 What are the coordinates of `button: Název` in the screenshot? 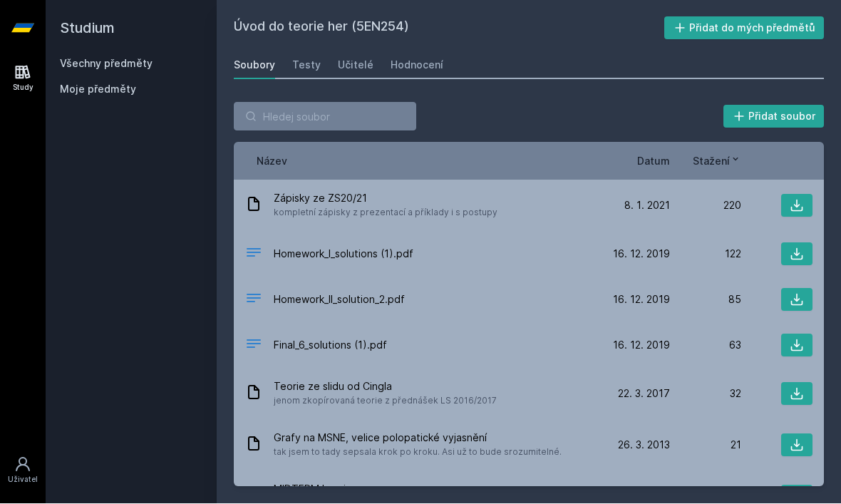 It's located at (271, 161).